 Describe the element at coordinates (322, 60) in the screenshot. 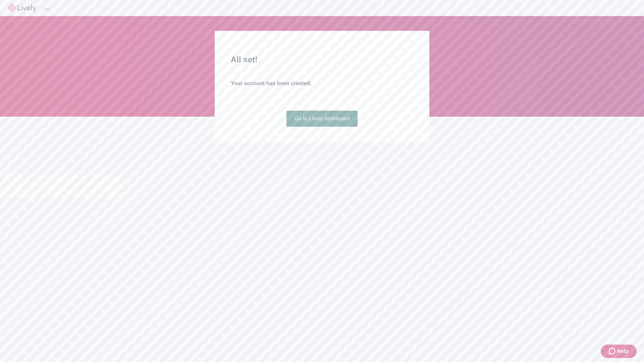

I see `h2: All set!` at that location.